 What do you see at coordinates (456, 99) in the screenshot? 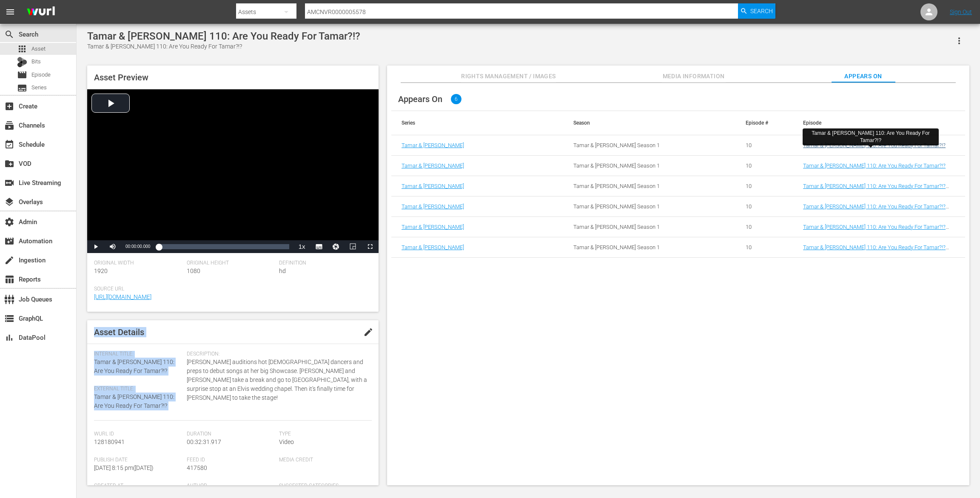
I see `span: 6` at bounding box center [456, 99].